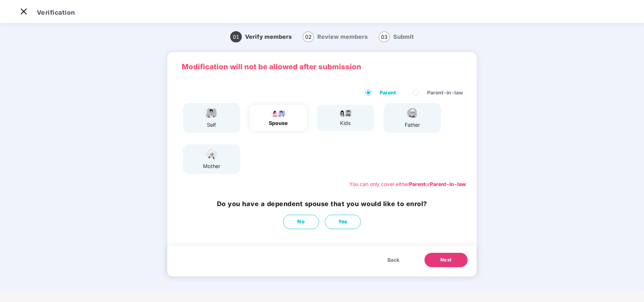  What do you see at coordinates (308, 36) in the screenshot?
I see `span: 02` at bounding box center [308, 36].